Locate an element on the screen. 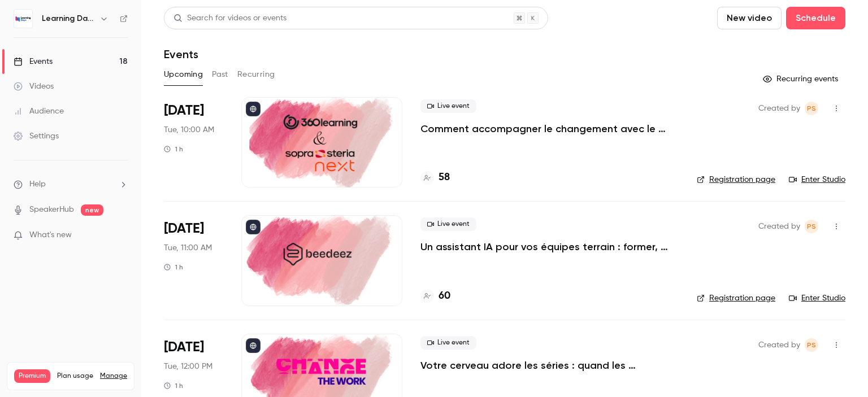 The width and height of the screenshot is (868, 397). a: Un assistant IA pour vos équipes terrain : former, accompagner et transformer l’expérience apprenant is located at coordinates (550, 247).